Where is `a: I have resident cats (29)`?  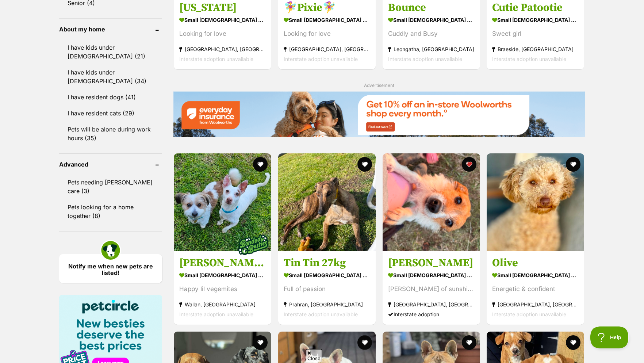 a: I have resident cats (29) is located at coordinates (111, 113).